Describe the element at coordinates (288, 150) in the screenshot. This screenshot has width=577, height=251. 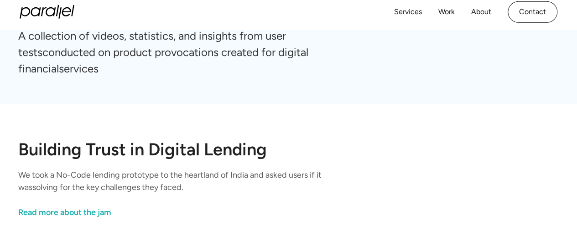
I see `h2: Building Trust in Digital Lending` at that location.